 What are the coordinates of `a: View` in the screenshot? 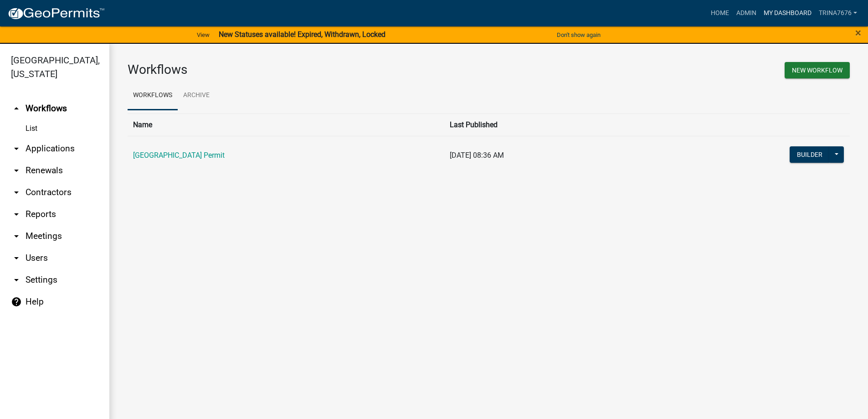 It's located at (203, 35).